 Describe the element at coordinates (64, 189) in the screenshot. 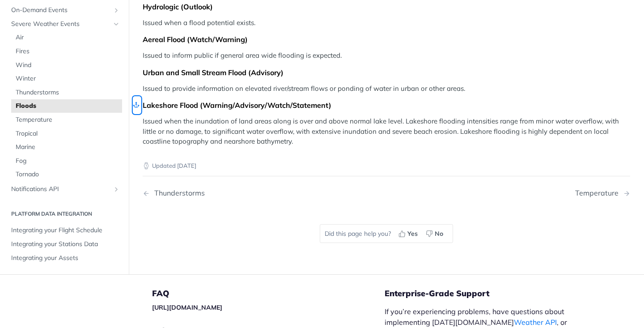

I see `a: Notifications APIShow subpages for Notifications API` at that location.